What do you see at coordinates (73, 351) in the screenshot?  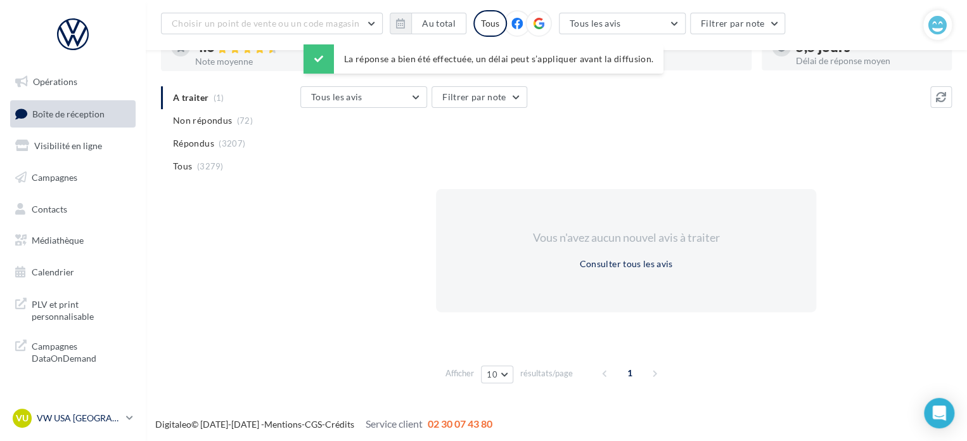 I see `a: Campagnes DataOnDemand` at bounding box center [73, 351].